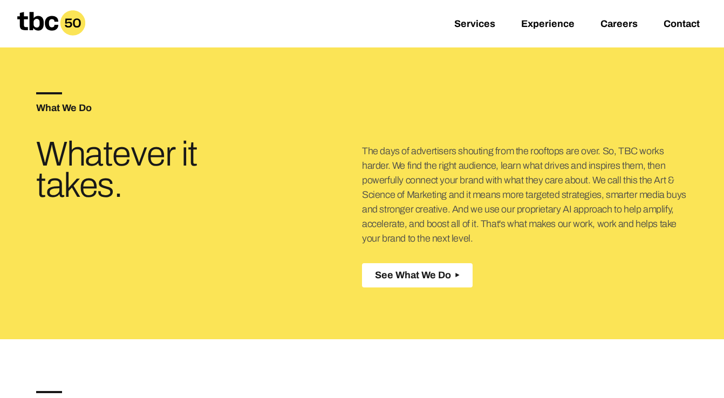  What do you see at coordinates (525, 195) in the screenshot?
I see `p: The days of advertisers shouting from the rooftops are over. So, TBC works harder. We find the ri...` at bounding box center [525, 195].